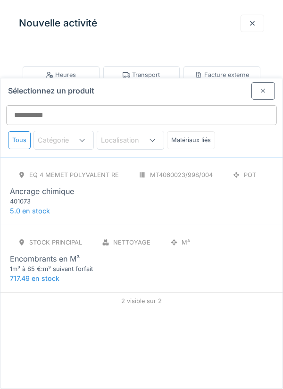 This screenshot has width=283, height=389. What do you see at coordinates (19, 140) in the screenshot?
I see `div: Tous` at bounding box center [19, 140].